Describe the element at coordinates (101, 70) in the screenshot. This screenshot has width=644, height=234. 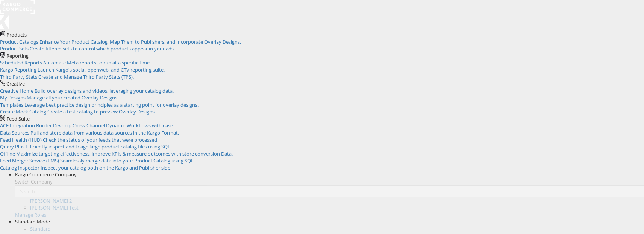
I see `span: Launch Kargo's social, openweb, and CTV reporting suite.` at that location.